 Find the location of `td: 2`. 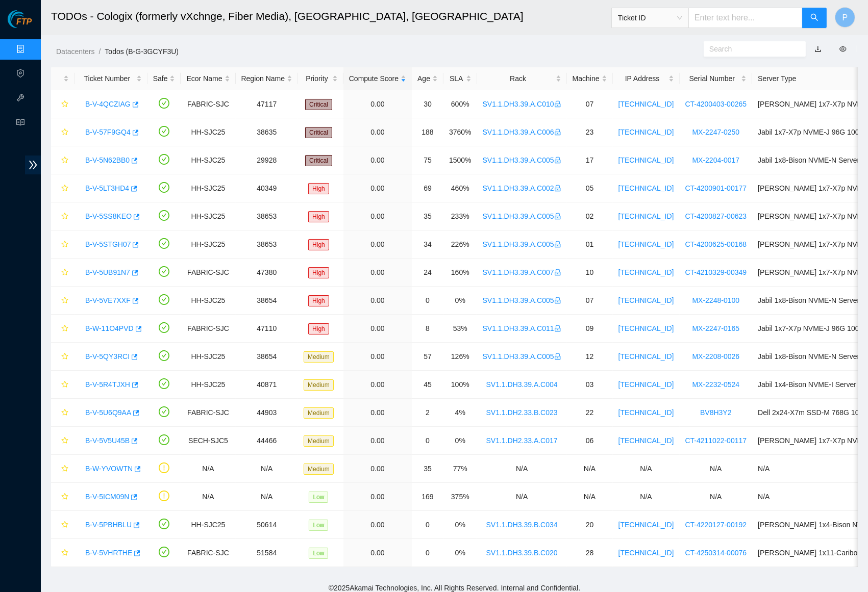

td: 2 is located at coordinates (428, 412).